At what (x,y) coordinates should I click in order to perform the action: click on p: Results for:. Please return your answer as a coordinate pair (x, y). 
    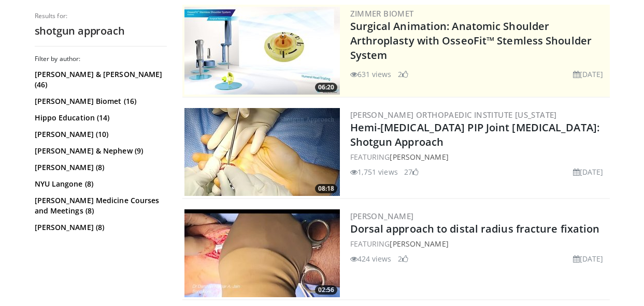
    Looking at the image, I should click on (101, 16).